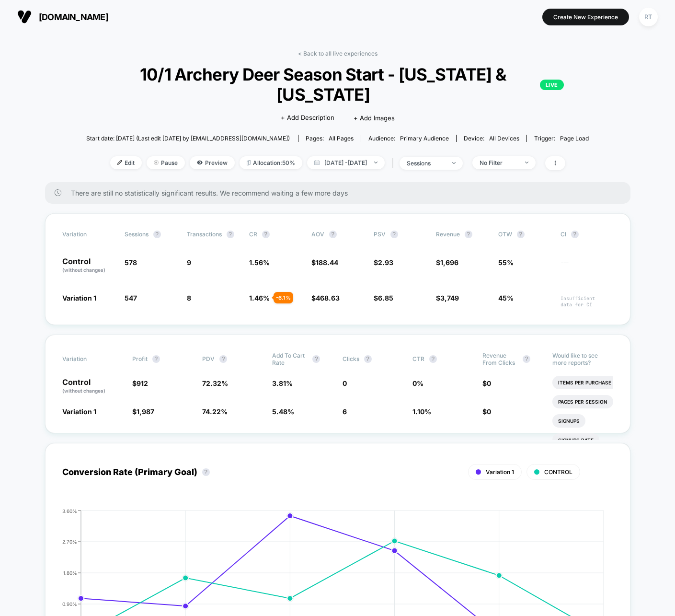 The width and height of the screenshot is (675, 616). What do you see at coordinates (492, 138) in the screenshot?
I see `span: Device:` at bounding box center [492, 138].